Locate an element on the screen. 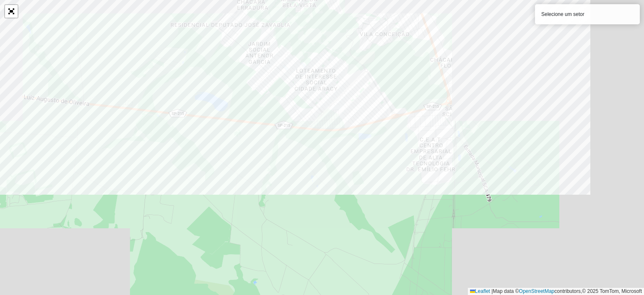  div: Selecione um setor is located at coordinates (587, 14).